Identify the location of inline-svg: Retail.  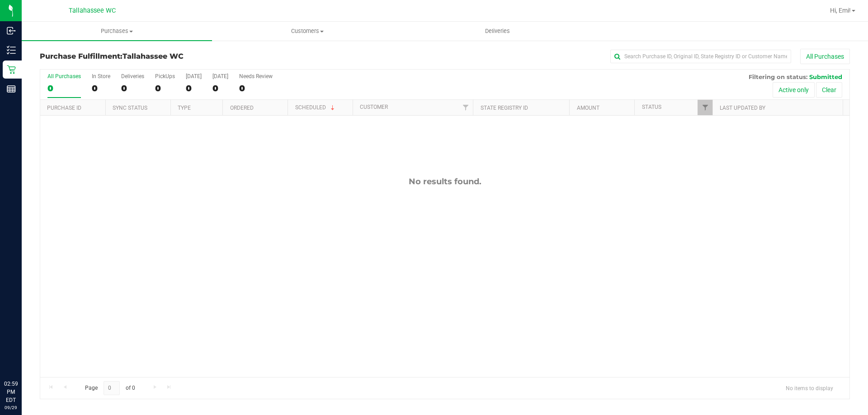
(11, 70).